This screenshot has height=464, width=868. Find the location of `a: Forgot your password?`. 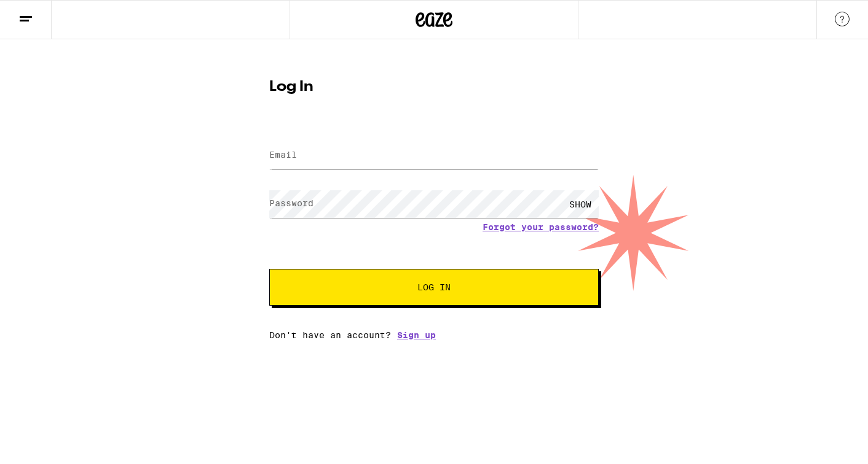

a: Forgot your password? is located at coordinates (541, 228).